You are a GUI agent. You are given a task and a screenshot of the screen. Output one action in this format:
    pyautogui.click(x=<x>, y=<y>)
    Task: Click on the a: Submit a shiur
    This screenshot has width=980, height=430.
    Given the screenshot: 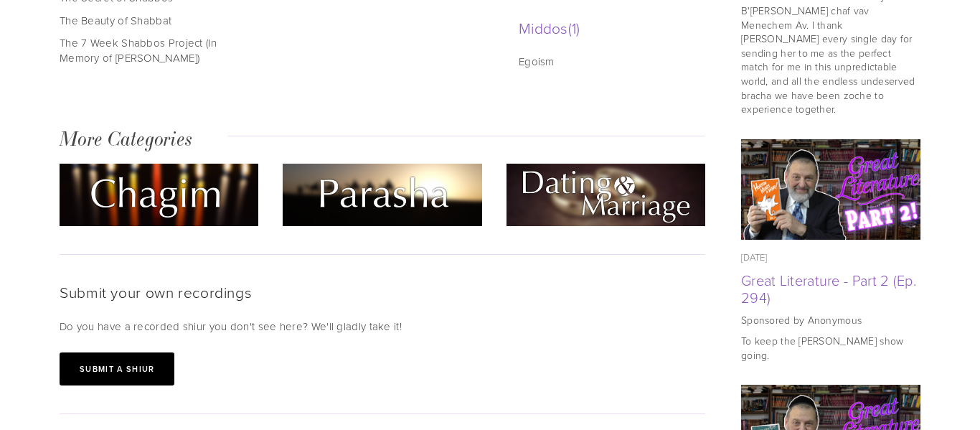 What is the action you would take?
    pyautogui.click(x=117, y=369)
    